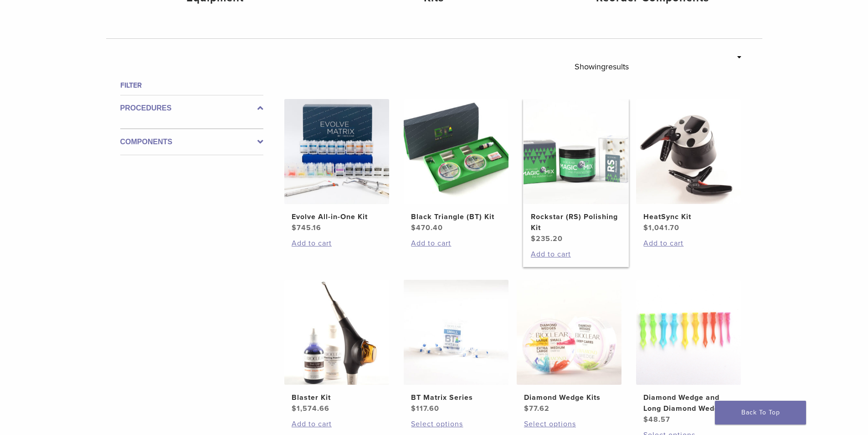 The height and width of the screenshot is (435, 868). Describe the element at coordinates (192, 108) in the screenshot. I see `label: Procedures` at that location.